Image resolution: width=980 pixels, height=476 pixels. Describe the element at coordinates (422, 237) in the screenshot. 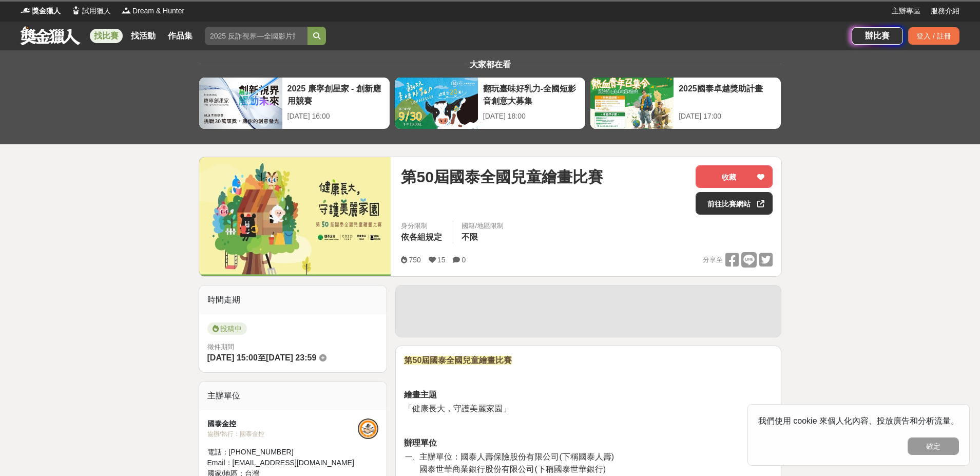

I see `span: 依各組規定` at that location.